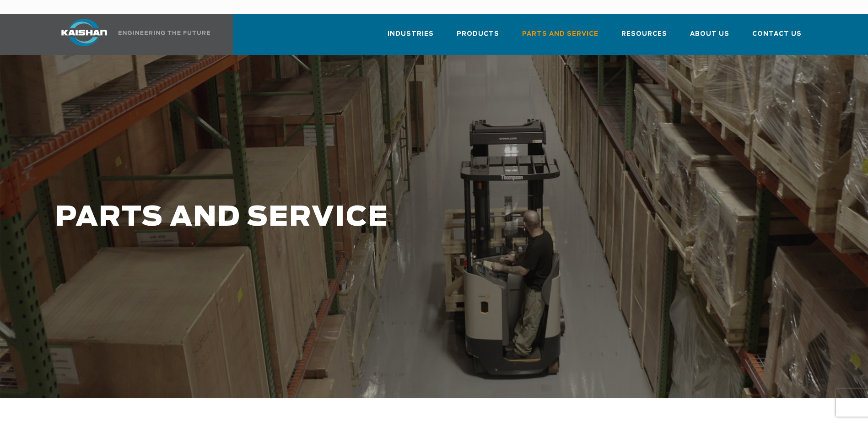 The height and width of the screenshot is (423, 868). Describe the element at coordinates (478, 37) in the screenshot. I see `a: Products` at that location.